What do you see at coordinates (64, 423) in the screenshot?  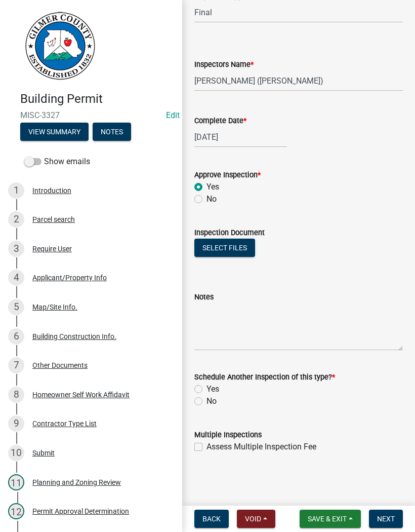 I see `div: Contractor Type List` at bounding box center [64, 423].